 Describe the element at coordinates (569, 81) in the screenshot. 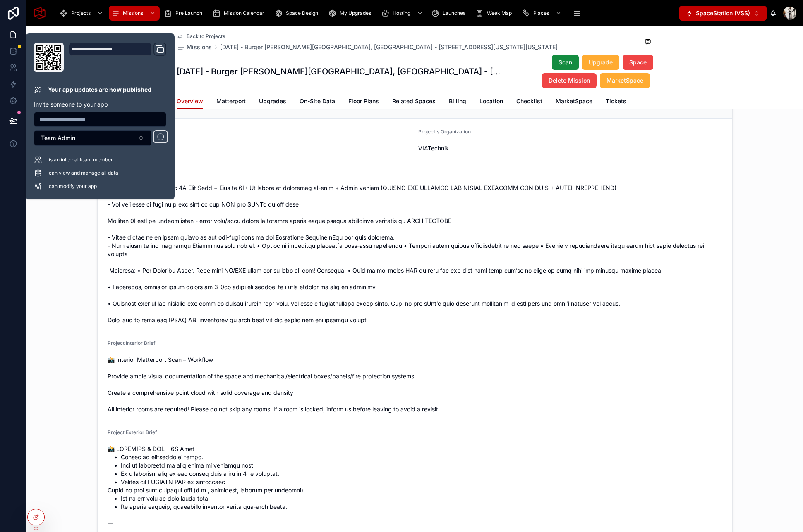

I see `span: Delete Mission` at that location.